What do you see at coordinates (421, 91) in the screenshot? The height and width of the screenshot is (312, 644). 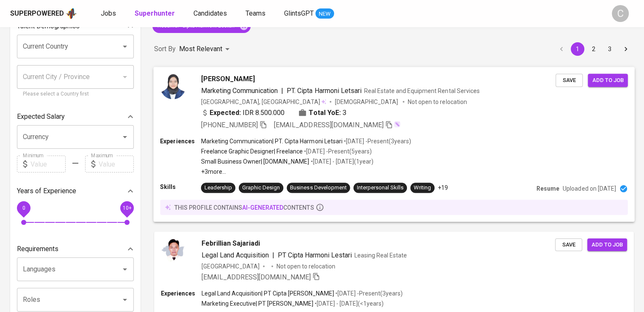 I see `span: Real Estate and Equipment Rental Services` at bounding box center [421, 91].